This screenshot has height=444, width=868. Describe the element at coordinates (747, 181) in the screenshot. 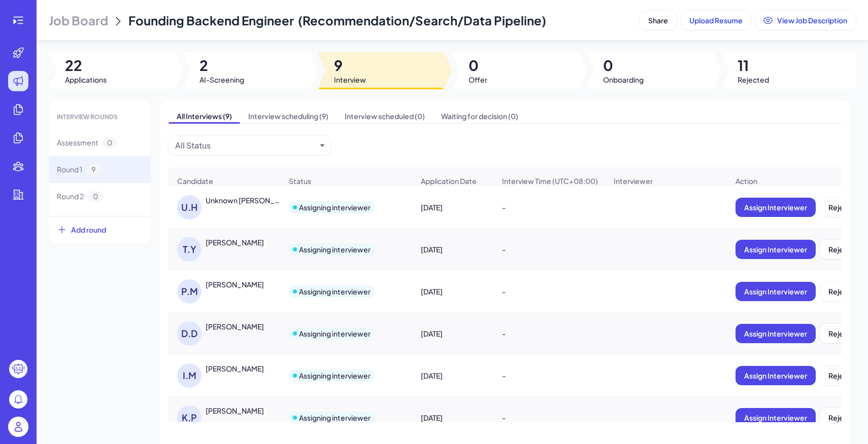

I see `span: Action` at that location.